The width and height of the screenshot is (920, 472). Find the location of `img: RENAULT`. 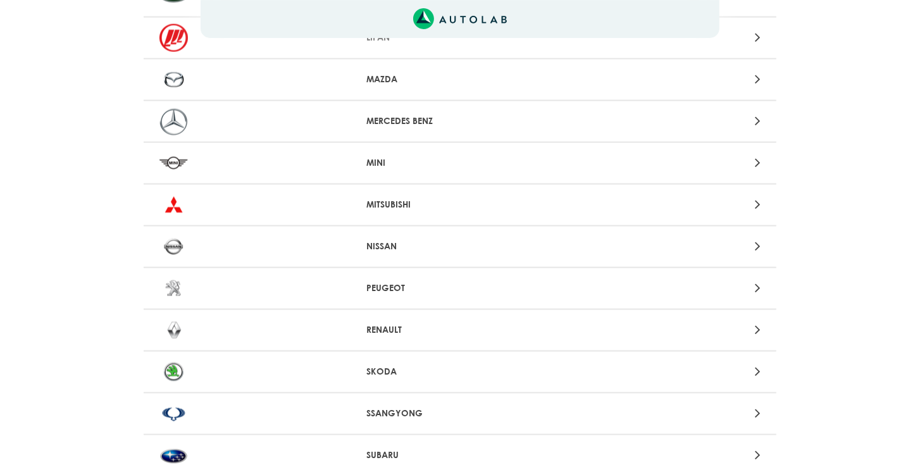

img: RENAULT is located at coordinates (173, 330).